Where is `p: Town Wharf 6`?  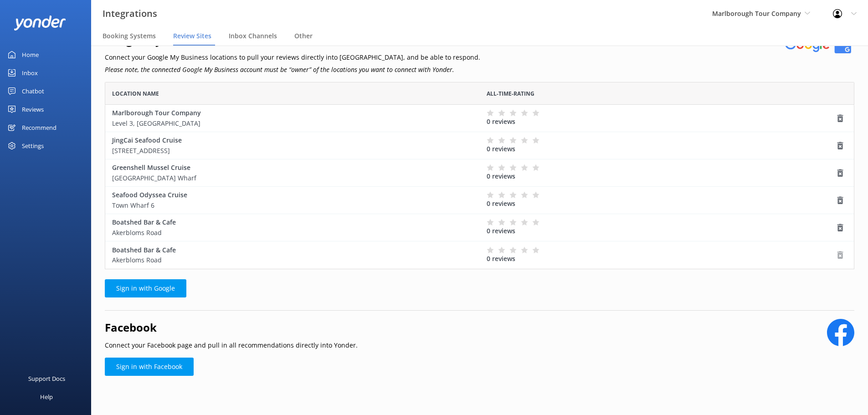
p: Town Wharf 6 is located at coordinates (292, 206).